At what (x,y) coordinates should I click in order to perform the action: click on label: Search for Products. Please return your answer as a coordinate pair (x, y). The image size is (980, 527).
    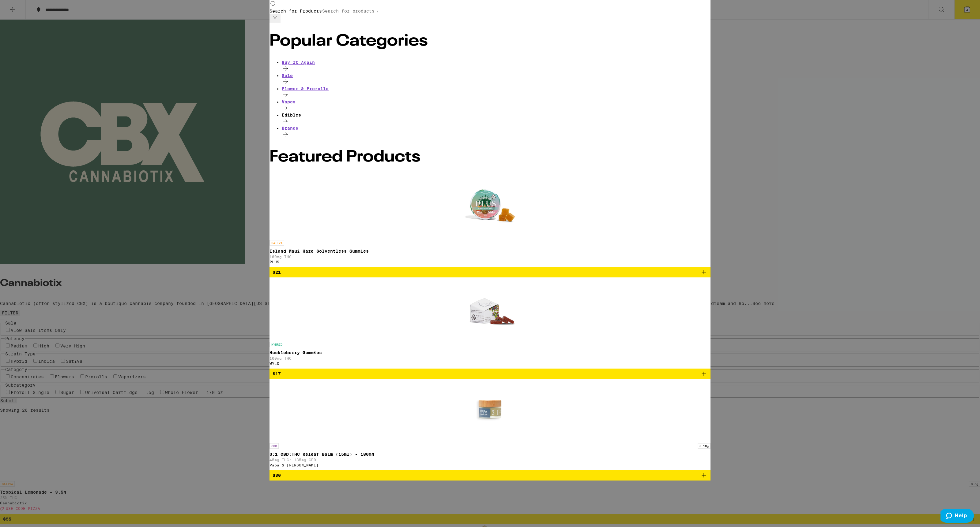
    Looking at the image, I should click on (295, 11).